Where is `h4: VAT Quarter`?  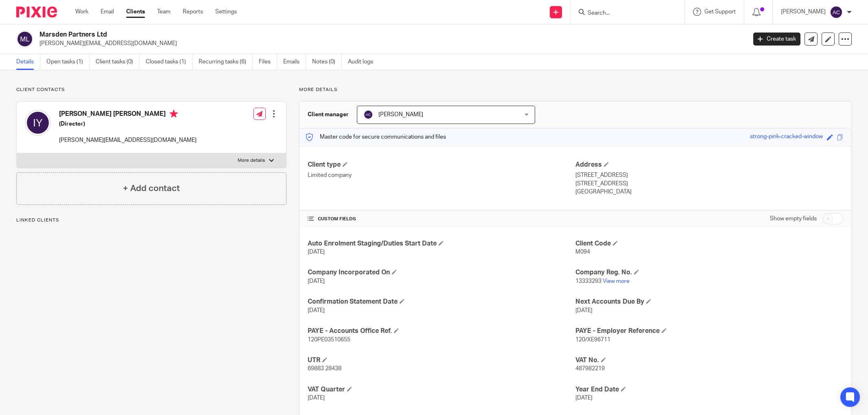 h4: VAT Quarter is located at coordinates (442, 389).